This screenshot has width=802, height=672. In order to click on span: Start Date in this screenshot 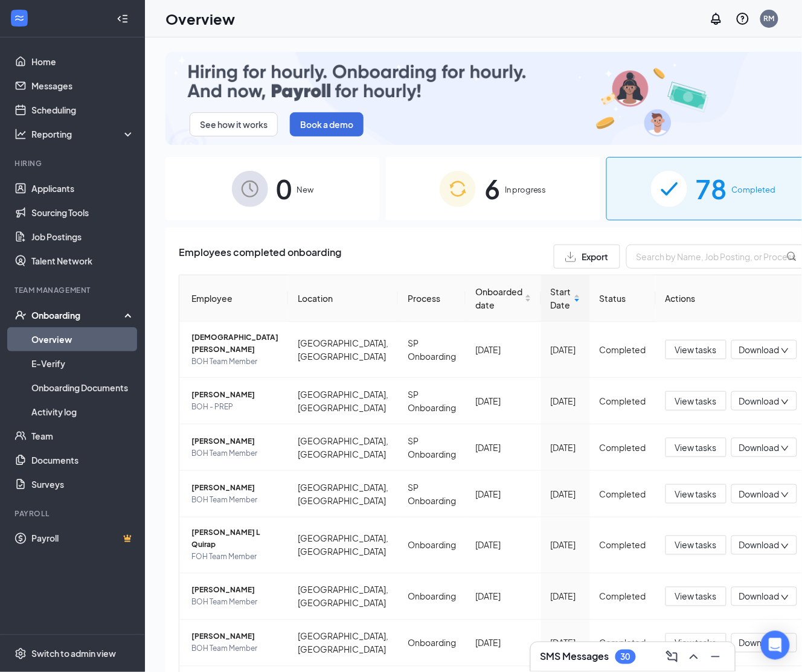, I will do `click(561, 298)`.